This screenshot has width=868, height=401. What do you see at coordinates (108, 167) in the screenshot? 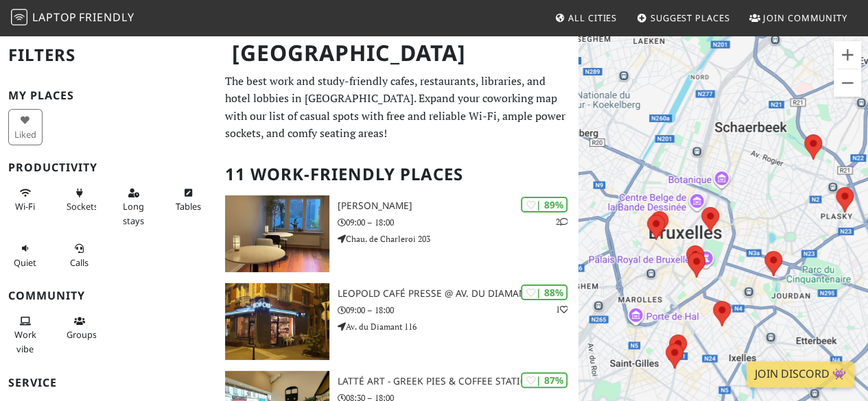
I see `h3: Productivity` at bounding box center [108, 167].